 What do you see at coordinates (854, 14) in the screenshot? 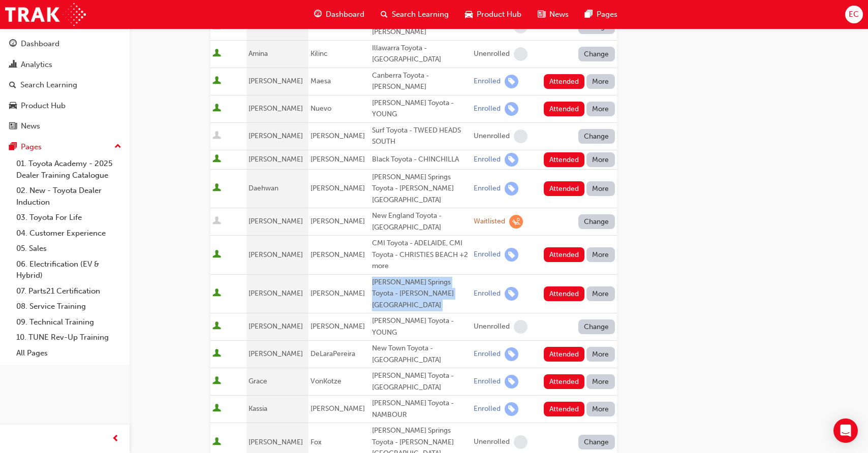
I see `button: EC` at bounding box center [854, 14].